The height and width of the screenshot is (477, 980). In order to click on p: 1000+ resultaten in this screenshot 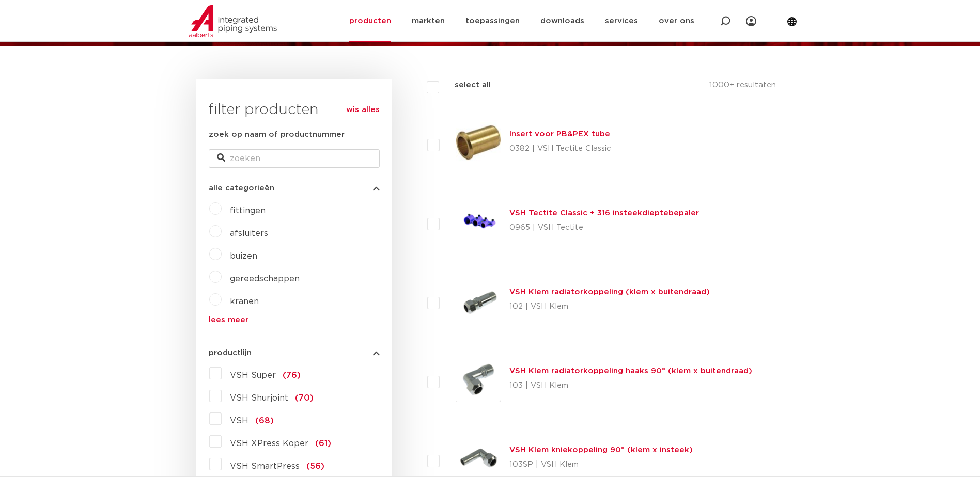, I will do `click(743, 87)`.